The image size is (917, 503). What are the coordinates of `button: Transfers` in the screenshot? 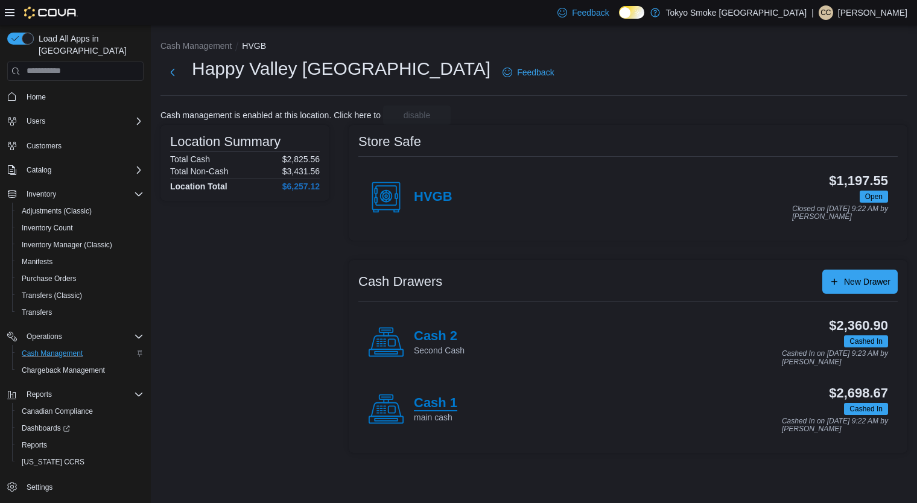 It's located at (80, 313).